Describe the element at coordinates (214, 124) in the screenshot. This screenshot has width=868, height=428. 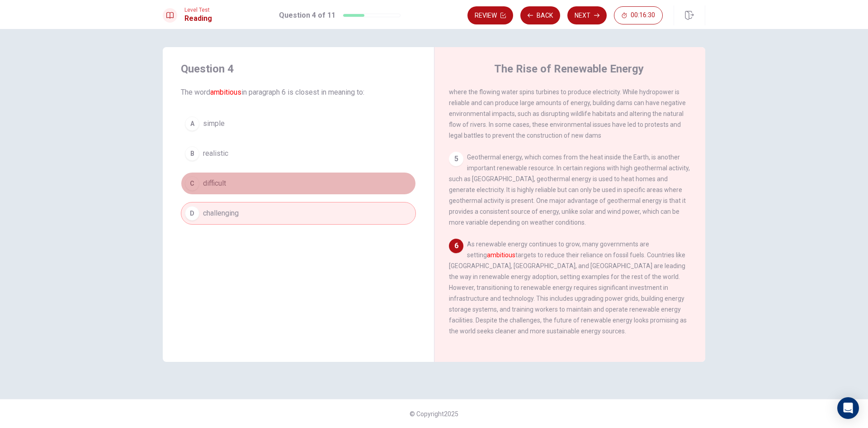
I see `span: simple` at that location.